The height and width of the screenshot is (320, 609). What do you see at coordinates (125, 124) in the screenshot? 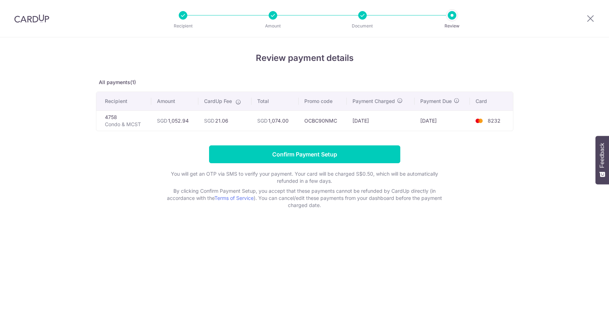
I see `p: Condo & MCST` at bounding box center [125, 124].